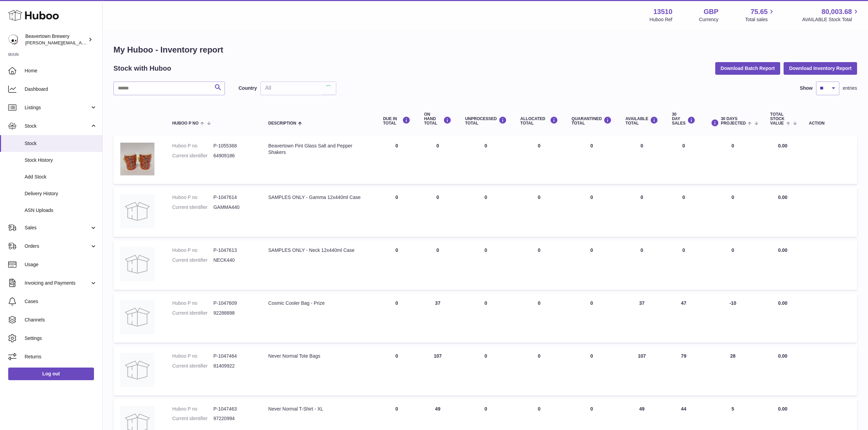  What do you see at coordinates (319, 409) in the screenshot?
I see `div: Never Normal T-Shirt - XL` at bounding box center [319, 409].